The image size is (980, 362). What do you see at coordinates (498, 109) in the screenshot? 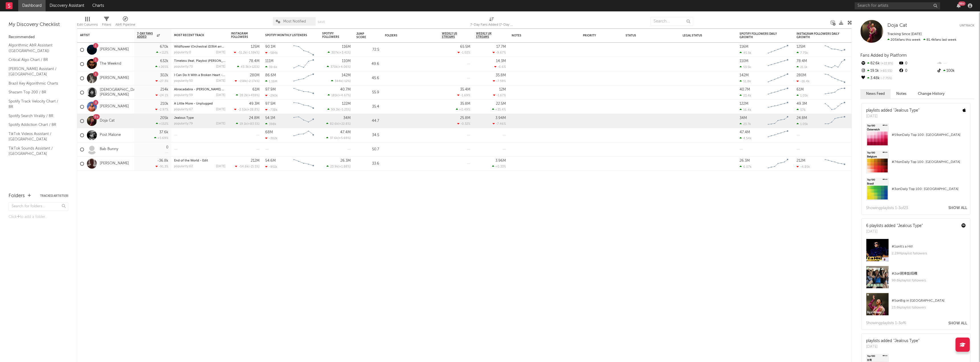
I see `div: +35.4 %` at bounding box center [498, 109].